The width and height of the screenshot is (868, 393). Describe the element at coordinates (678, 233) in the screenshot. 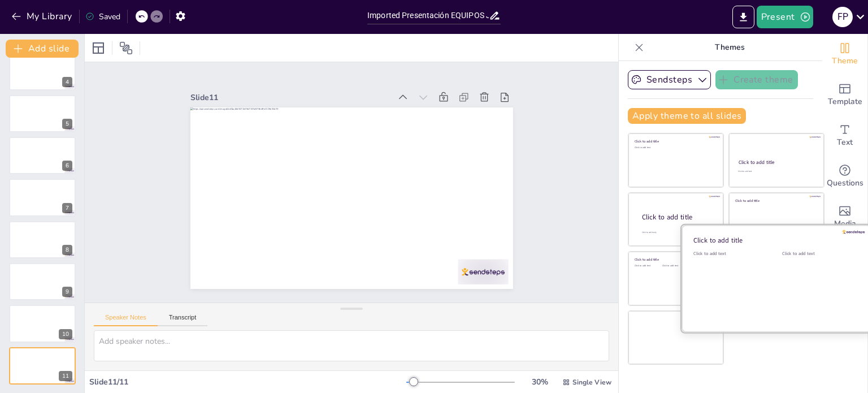

I see `div: Click to add body` at that location.